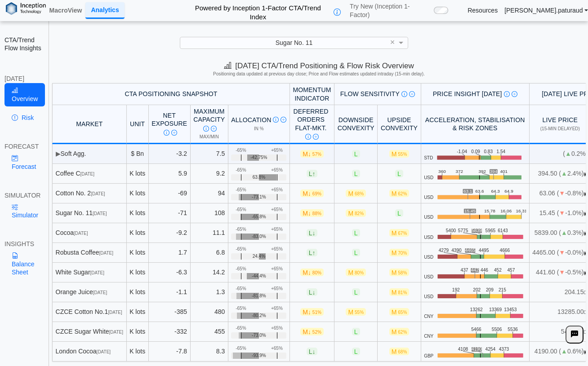 This screenshot has width=588, height=366. Describe the element at coordinates (474, 270) in the screenshot. I see `text: 442` at that location.